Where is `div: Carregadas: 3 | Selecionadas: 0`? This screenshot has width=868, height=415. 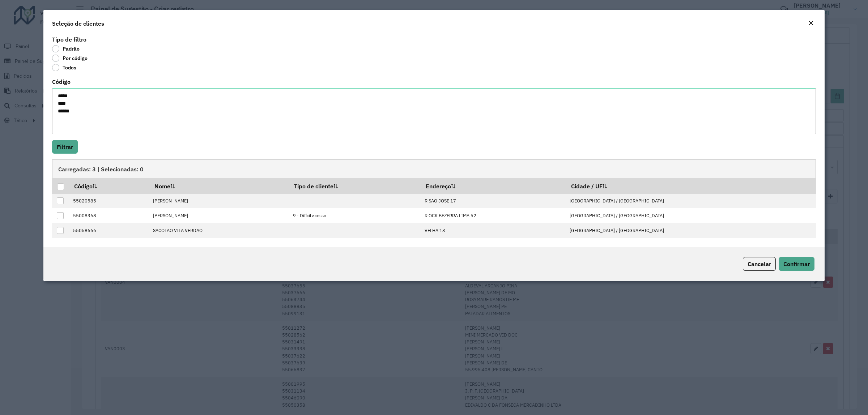 div: Carregadas: 3 | Selecionadas: 0 is located at coordinates (434, 169).